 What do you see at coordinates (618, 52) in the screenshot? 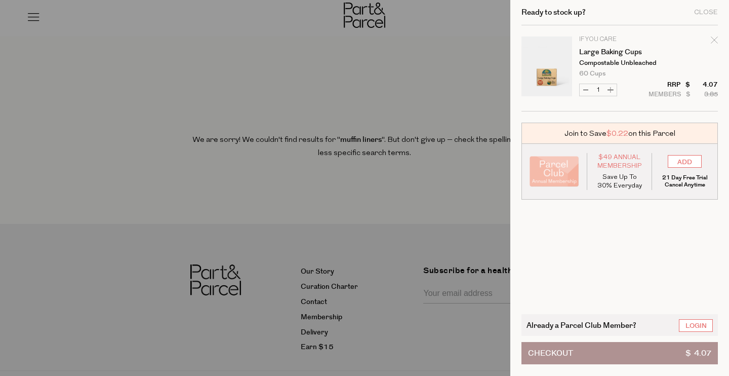
I see `a: Large Baking Cups` at bounding box center [618, 52].